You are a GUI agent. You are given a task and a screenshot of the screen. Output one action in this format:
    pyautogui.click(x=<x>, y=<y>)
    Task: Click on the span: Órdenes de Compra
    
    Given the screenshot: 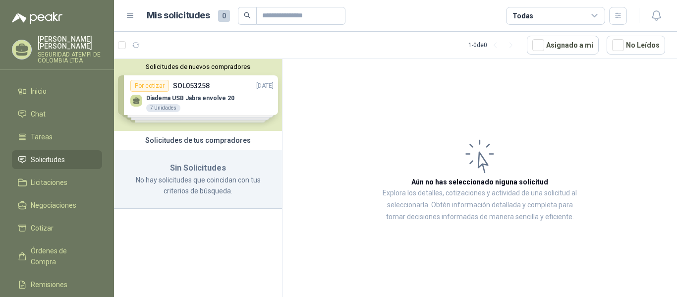 What is the action you would take?
    pyautogui.click(x=61, y=256)
    